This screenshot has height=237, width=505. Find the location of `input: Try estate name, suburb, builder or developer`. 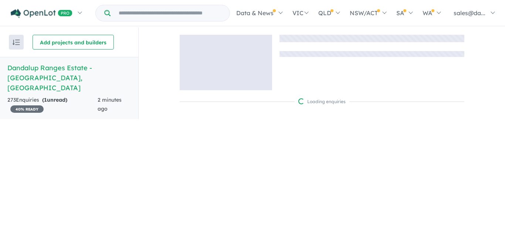

input: Try estate name, suburb, builder or developer is located at coordinates (170, 13).